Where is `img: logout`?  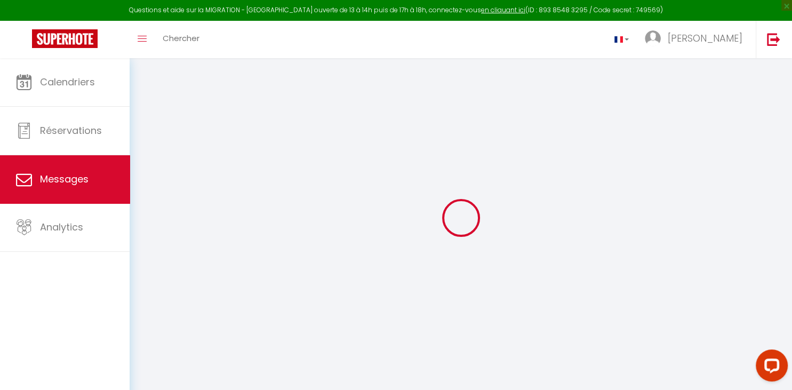 img: logout is located at coordinates (773, 39).